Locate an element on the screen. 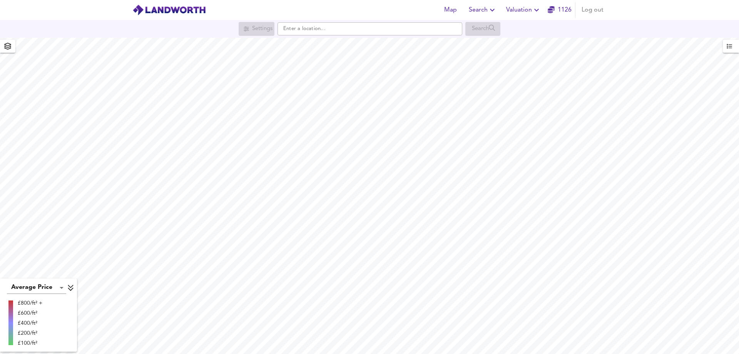 This screenshot has width=739, height=354. span: Valuation is located at coordinates (524, 10).